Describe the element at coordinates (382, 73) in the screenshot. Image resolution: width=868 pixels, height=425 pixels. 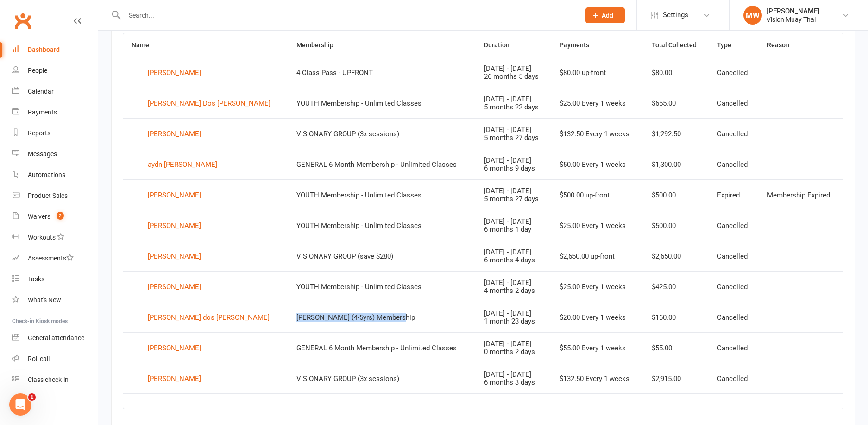
I see `td: 4 Class Pass - UPFRONT` at that location.